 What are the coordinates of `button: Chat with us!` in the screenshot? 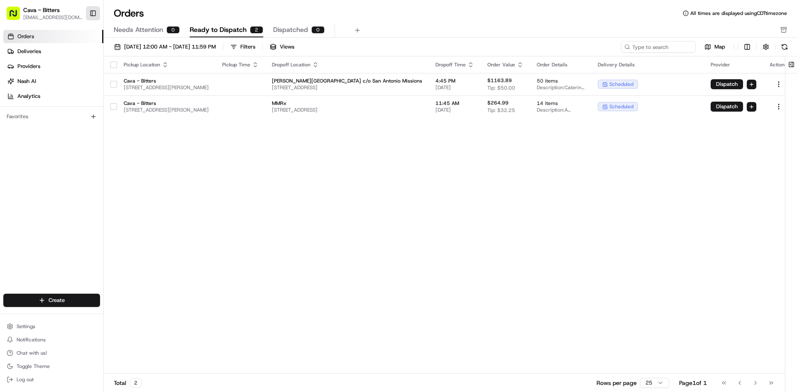 It's located at (51, 353).